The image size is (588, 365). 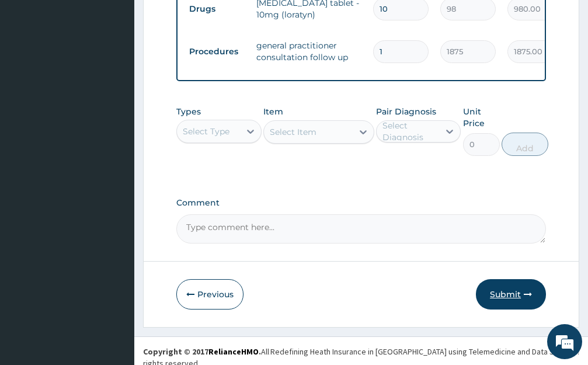 What do you see at coordinates (309, 51) in the screenshot?
I see `td: general practitioner consultation follow up` at bounding box center [309, 51].